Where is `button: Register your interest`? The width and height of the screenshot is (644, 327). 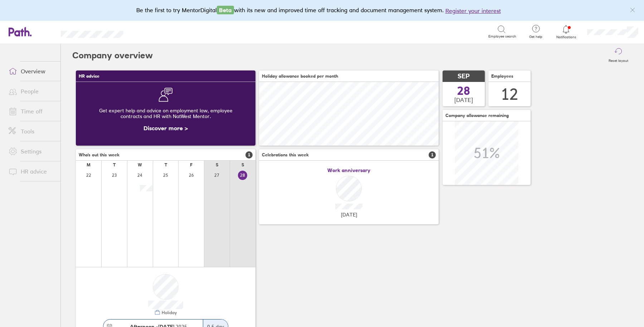 button: Register your interest is located at coordinates (473, 11).